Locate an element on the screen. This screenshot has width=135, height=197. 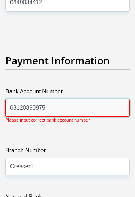
input: Branch Number is located at coordinates (67, 166).